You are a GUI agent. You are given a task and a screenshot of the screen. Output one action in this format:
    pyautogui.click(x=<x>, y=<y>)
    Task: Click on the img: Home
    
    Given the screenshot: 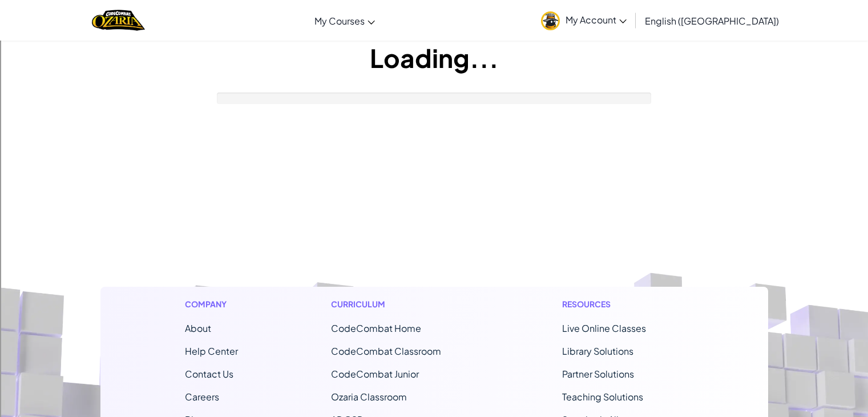 What is the action you would take?
    pyautogui.click(x=119, y=20)
    